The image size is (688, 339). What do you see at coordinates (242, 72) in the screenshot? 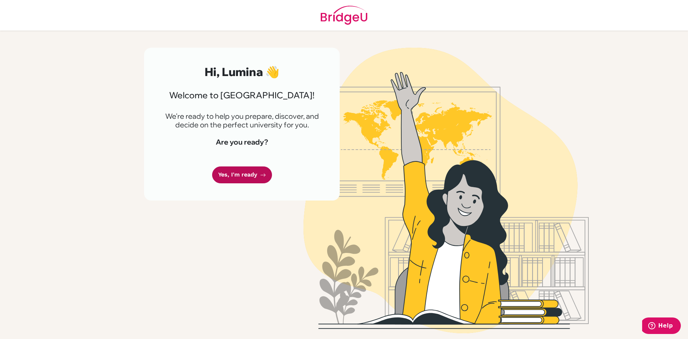
I see `h2: Hi, Lumina 👋` at bounding box center [242, 72].